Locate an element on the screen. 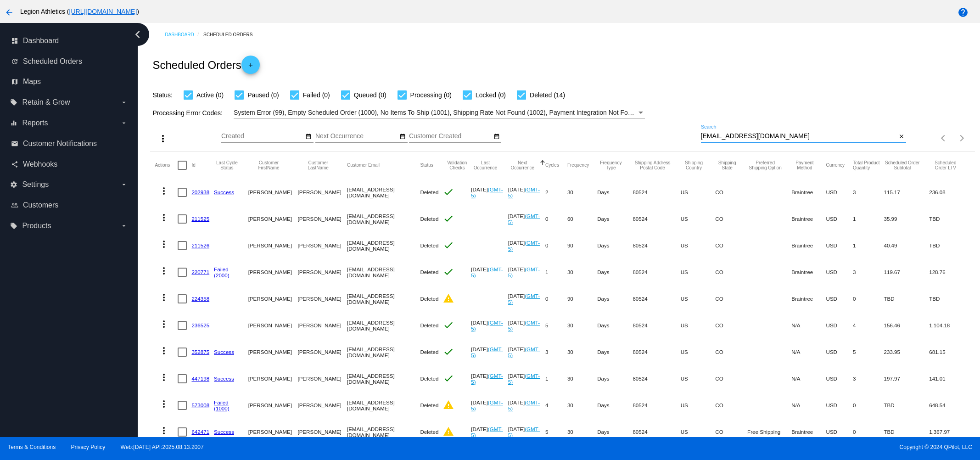 The height and width of the screenshot is (460, 980). mat-icon: date_range is located at coordinates (496, 137).